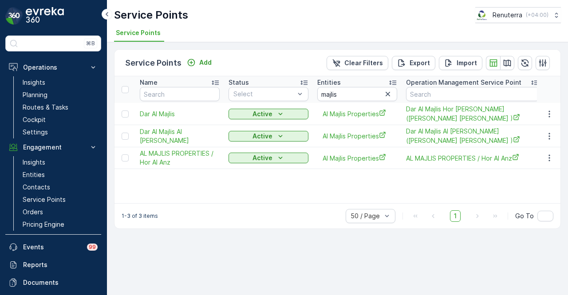 The height and width of the screenshot is (295, 568). What do you see at coordinates (60, 95) in the screenshot?
I see `a: Planning` at bounding box center [60, 95].